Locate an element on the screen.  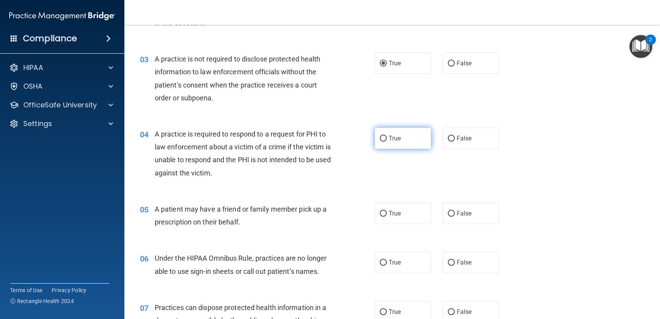
p: OfficeSafe University is located at coordinates (60, 105).